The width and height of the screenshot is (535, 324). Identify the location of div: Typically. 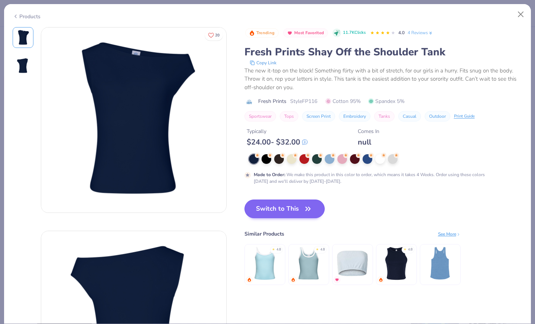
(277, 131).